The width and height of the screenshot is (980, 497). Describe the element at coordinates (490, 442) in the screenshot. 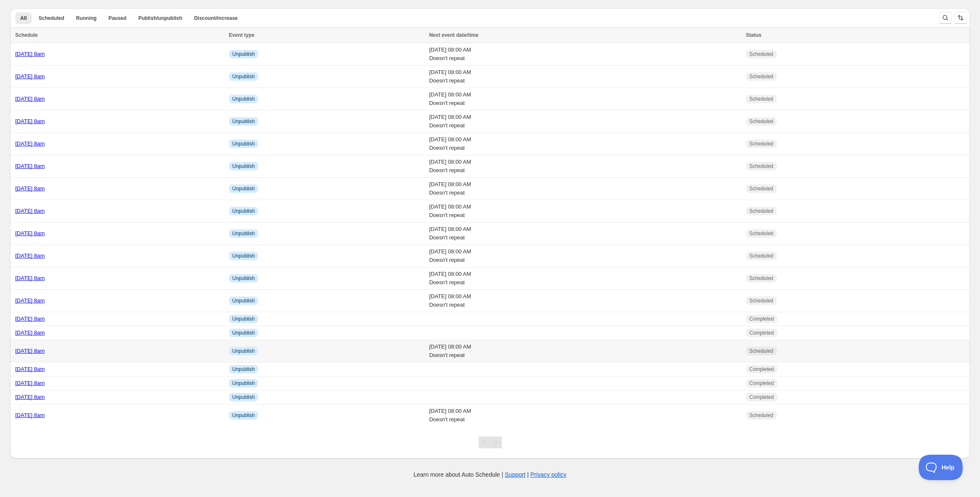

I see `nav: Pagination` at that location.